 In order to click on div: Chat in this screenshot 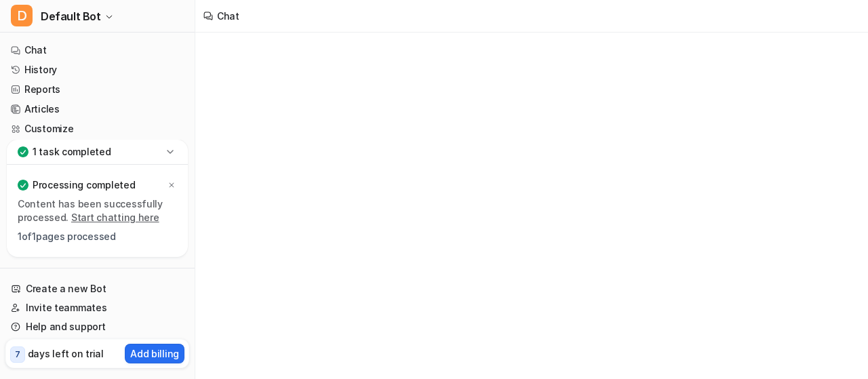, I will do `click(228, 16)`.